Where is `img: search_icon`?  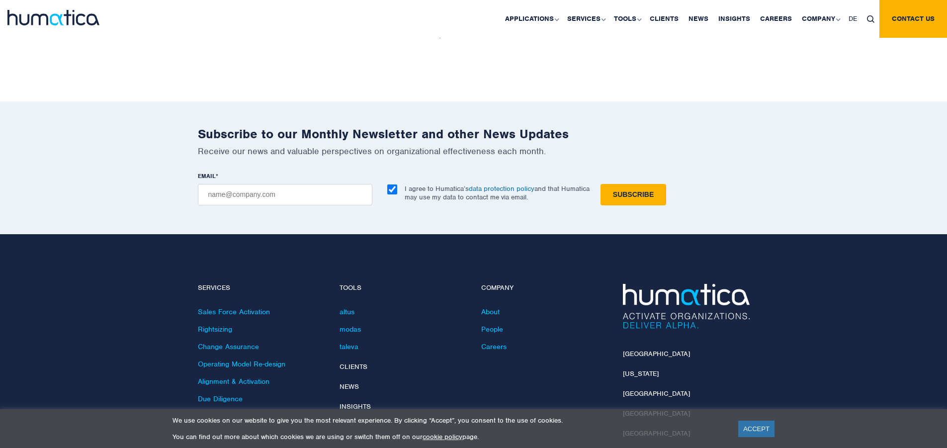
img: search_icon is located at coordinates (870, 19).